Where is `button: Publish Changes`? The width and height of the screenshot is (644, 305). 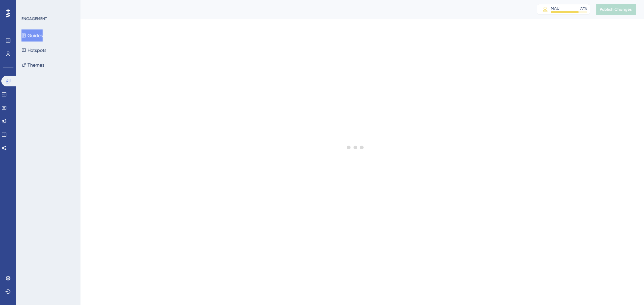 button: Publish Changes is located at coordinates (616, 9).